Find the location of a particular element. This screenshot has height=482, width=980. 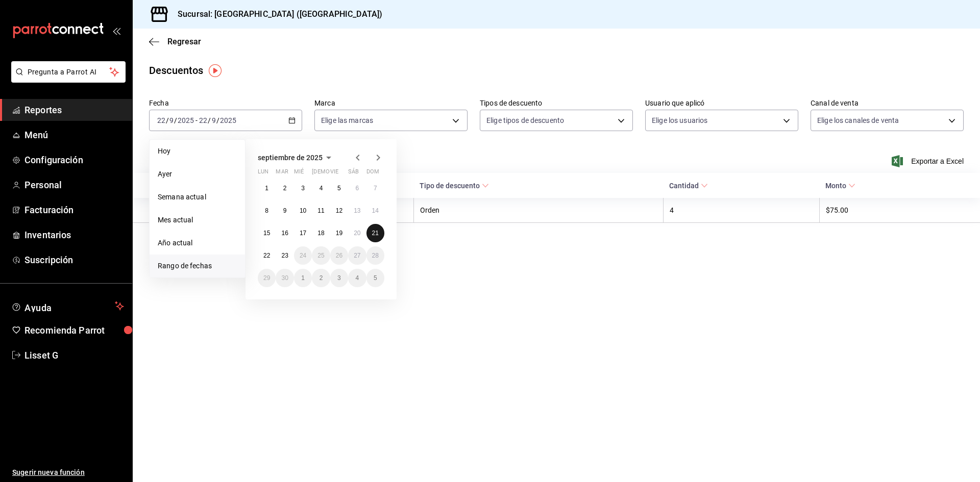

button: 5 de octubre de 2025 is located at coordinates (375, 278).